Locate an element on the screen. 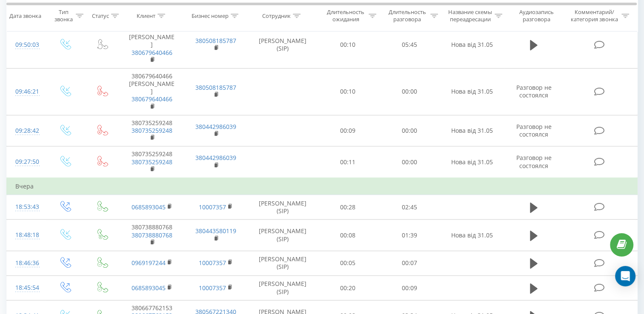 Image resolution: width=644 pixels, height=314 pixels. td: 00:11 is located at coordinates (348, 162).